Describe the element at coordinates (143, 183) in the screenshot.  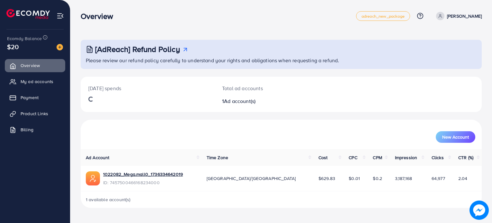
I see `span: ID: 7457500466168234000` at that location.